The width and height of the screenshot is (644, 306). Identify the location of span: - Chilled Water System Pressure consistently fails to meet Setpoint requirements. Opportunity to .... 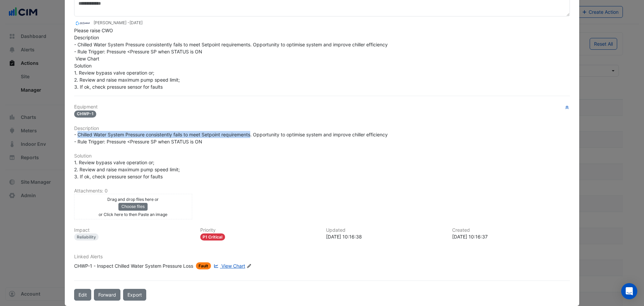
(232, 138).